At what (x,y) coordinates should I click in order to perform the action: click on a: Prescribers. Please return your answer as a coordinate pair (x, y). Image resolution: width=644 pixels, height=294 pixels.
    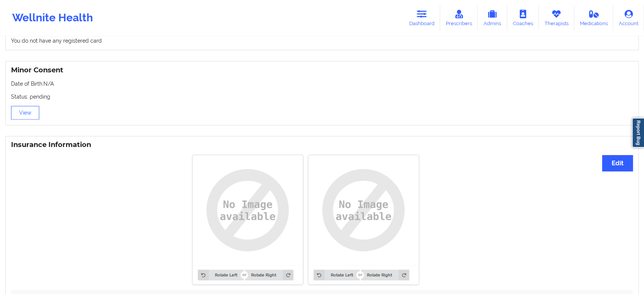
    Looking at the image, I should click on (459, 18).